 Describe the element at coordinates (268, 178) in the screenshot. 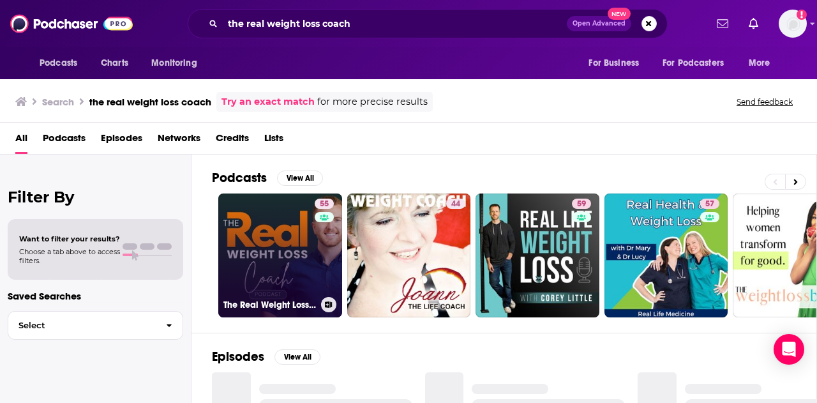

I see `a: PodcastsView All` at that location.